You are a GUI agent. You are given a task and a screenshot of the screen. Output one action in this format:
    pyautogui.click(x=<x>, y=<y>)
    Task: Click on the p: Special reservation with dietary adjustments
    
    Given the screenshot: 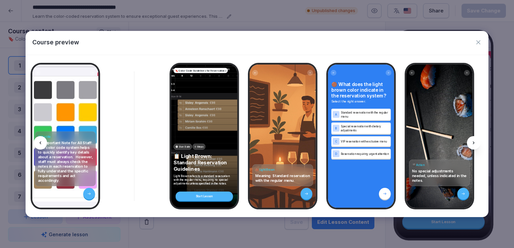 What is the action you would take?
    pyautogui.click(x=365, y=129)
    